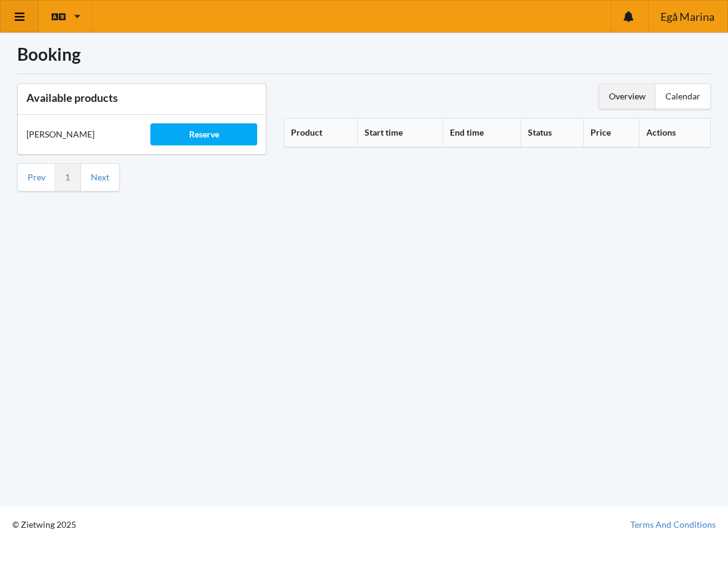  What do you see at coordinates (204, 134) in the screenshot?
I see `div: Reserve` at bounding box center [204, 134].